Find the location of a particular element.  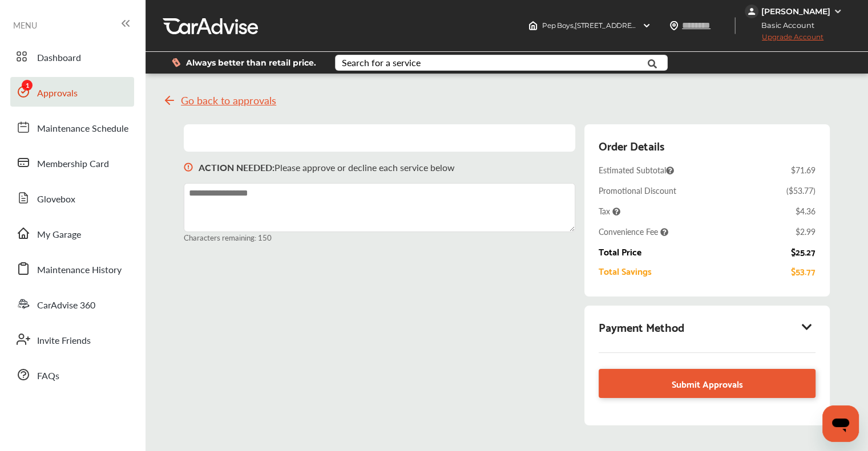

div: $71.69 is located at coordinates (803, 170).